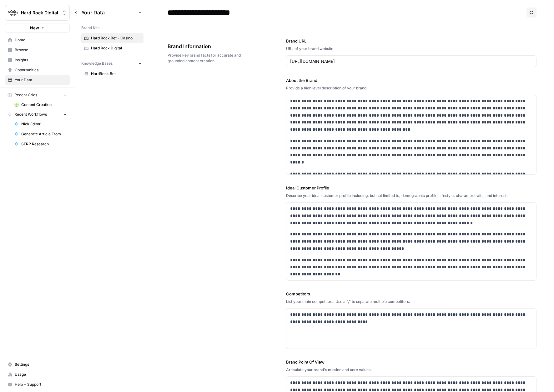 Image resolution: width=554 pixels, height=392 pixels. Describe the element at coordinates (112, 38) in the screenshot. I see `a: Hard Rock Bet - Casino` at that location.